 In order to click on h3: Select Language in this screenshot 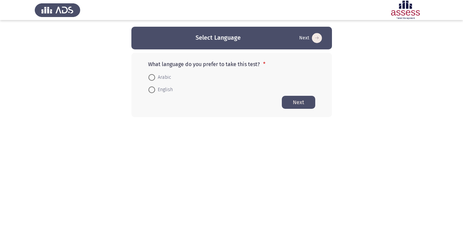, I will do `click(218, 38)`.